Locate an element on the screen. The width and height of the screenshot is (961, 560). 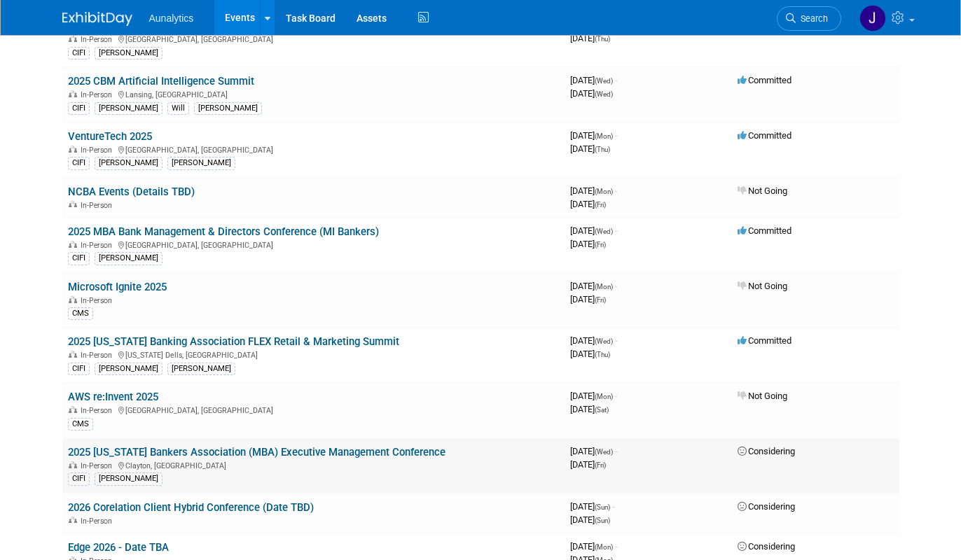
a: Edge 2026 - Date TBA is located at coordinates (119, 548).